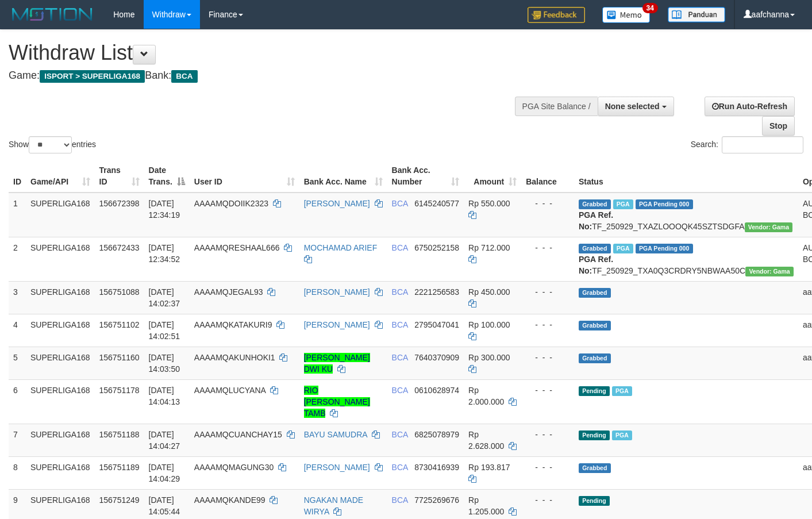 The width and height of the screenshot is (812, 519). Describe the element at coordinates (343, 176) in the screenshot. I see `th: Bank Acc. Name: activate to sort column ascending` at that location.